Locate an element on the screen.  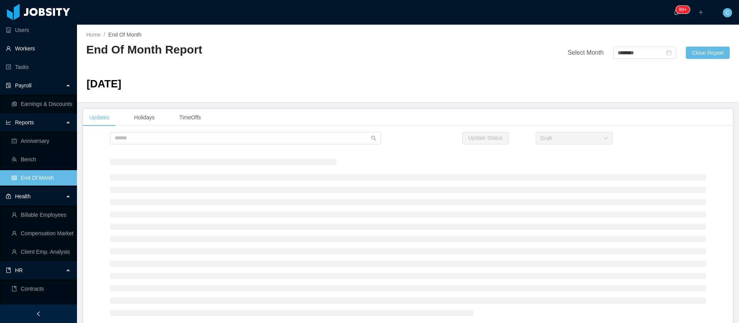
a: icon: userWorkers is located at coordinates (38, 49).